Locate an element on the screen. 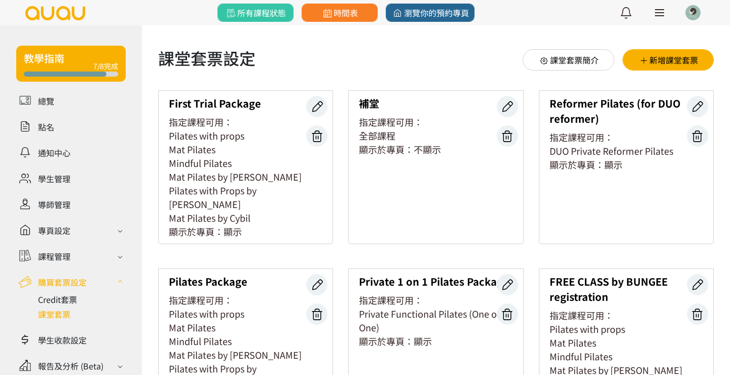 The height and width of the screenshot is (375, 730). a: 所有課程狀態 is located at coordinates (256, 13).